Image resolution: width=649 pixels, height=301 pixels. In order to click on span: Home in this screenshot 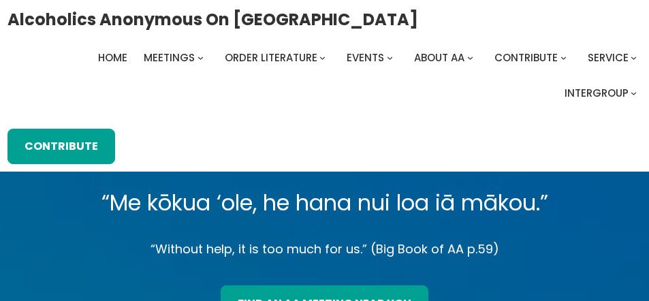, I will do `click(112, 57)`.